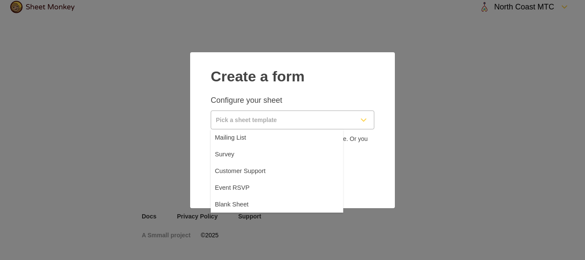 The width and height of the screenshot is (585, 260). I want to click on span: Blank Sheet, so click(236, 222).